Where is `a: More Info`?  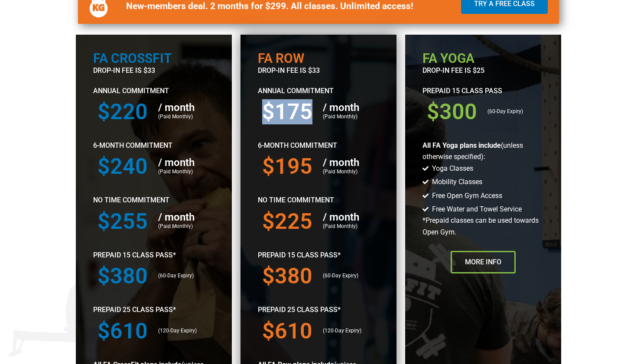
a: More Info is located at coordinates (483, 262).